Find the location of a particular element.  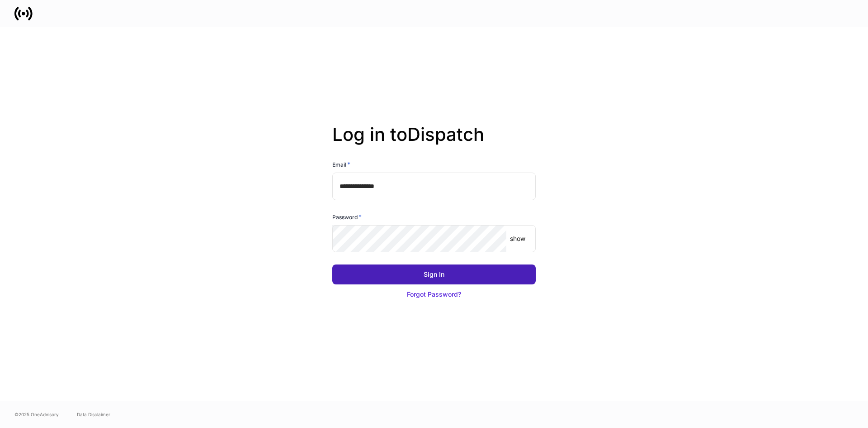

button: Forgot Password? is located at coordinates (434, 294).